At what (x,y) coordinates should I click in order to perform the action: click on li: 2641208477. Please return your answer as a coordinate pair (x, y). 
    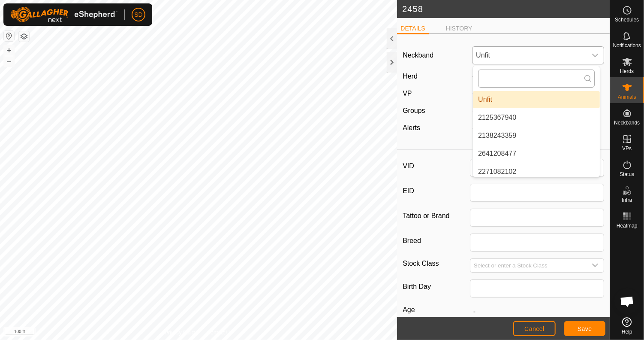
    Looking at the image, I should click on (537, 154).